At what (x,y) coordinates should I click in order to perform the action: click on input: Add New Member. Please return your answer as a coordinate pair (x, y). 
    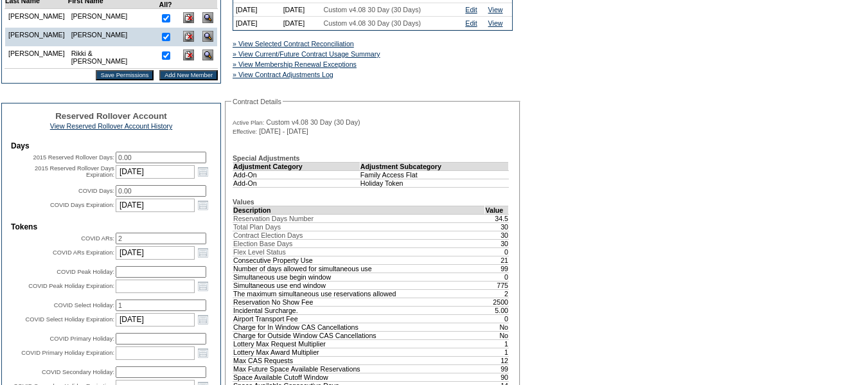
    Looking at the image, I should click on (188, 75).